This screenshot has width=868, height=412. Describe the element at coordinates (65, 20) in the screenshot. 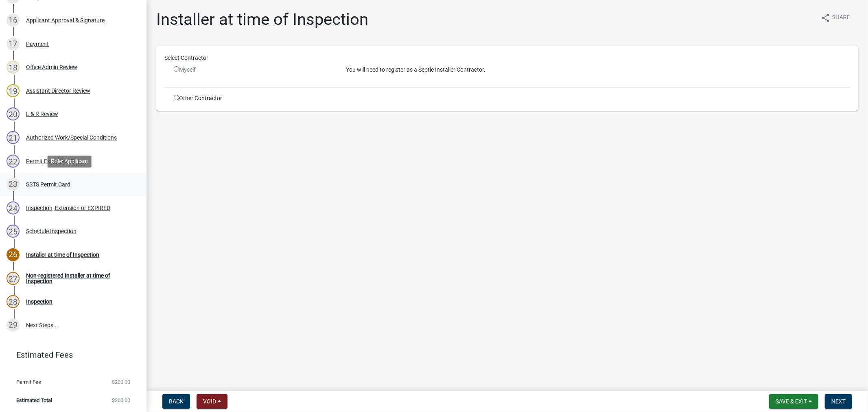

I see `div: Applicant Approval & Signature` at that location.